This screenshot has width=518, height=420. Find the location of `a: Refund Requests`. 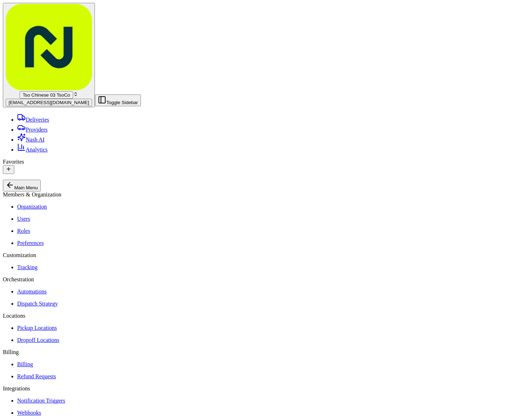

a: Refund Requests is located at coordinates (36, 376).